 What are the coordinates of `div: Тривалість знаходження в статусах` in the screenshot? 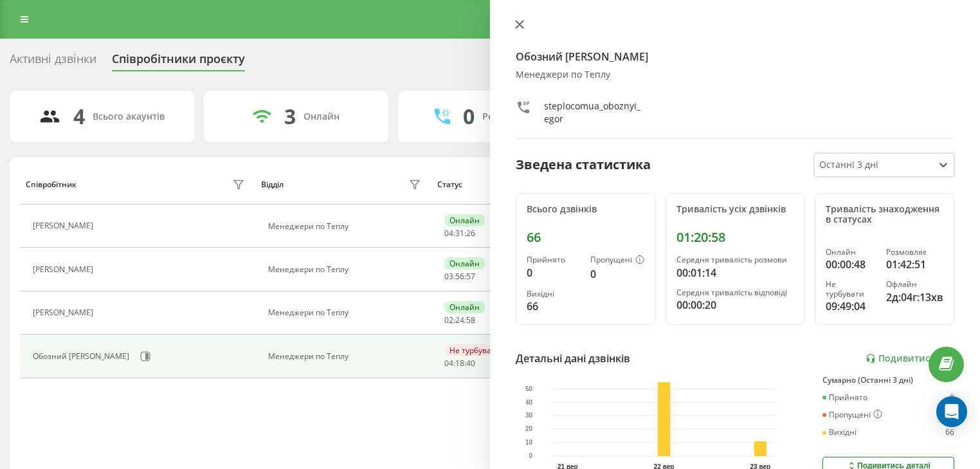 It's located at (884, 215).